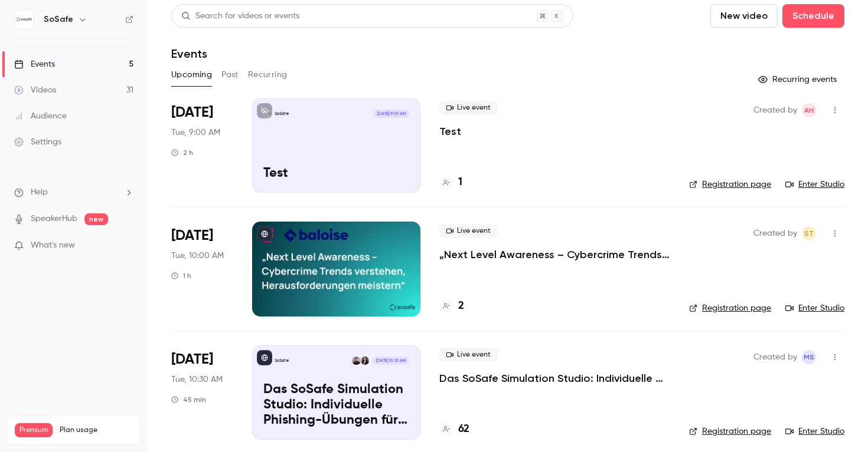  Describe the element at coordinates (74, 192) in the screenshot. I see `li: help-dropdown-opener` at that location.